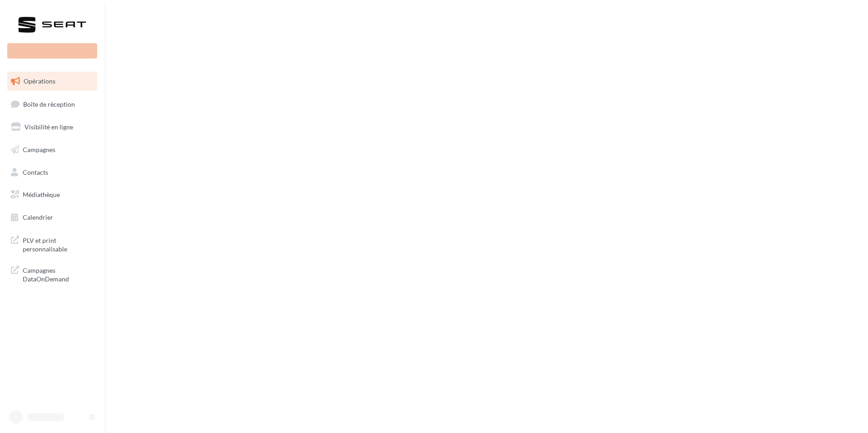 This screenshot has width=868, height=433. What do you see at coordinates (58, 273) in the screenshot?
I see `span: Campagnes DataOnDemand` at bounding box center [58, 273].